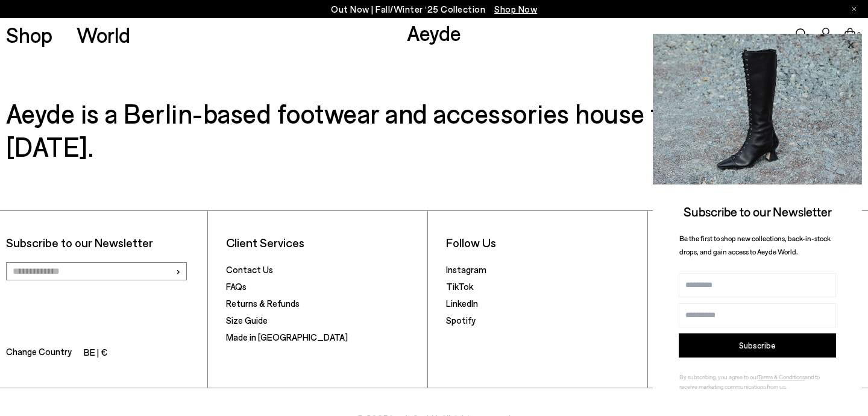 Image resolution: width=868 pixels, height=416 pixels. I want to click on a: World, so click(103, 34).